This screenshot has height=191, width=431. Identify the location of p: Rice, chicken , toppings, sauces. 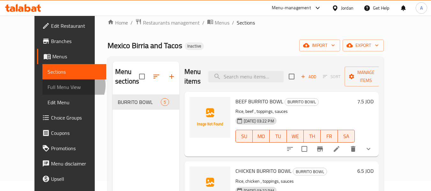
(295, 181).